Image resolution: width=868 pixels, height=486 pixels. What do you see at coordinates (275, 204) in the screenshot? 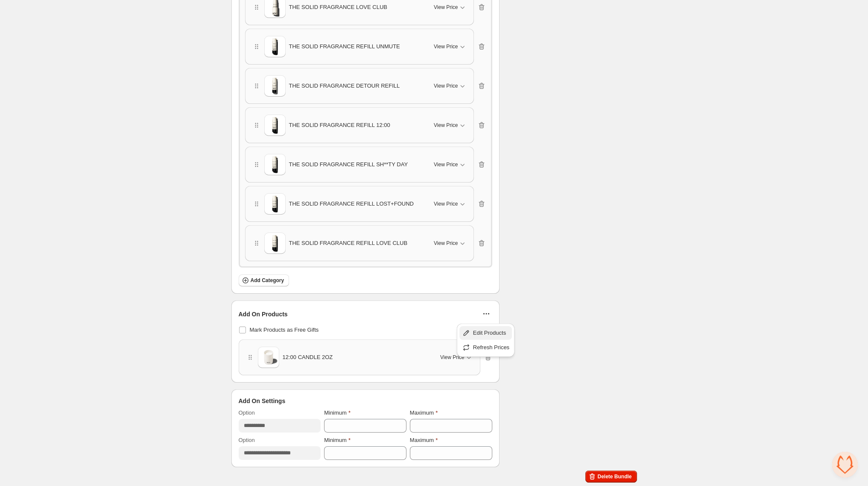
I see `img: THE SOLID FRAGRANCE REFILL LOST+FOUND` at bounding box center [275, 204].